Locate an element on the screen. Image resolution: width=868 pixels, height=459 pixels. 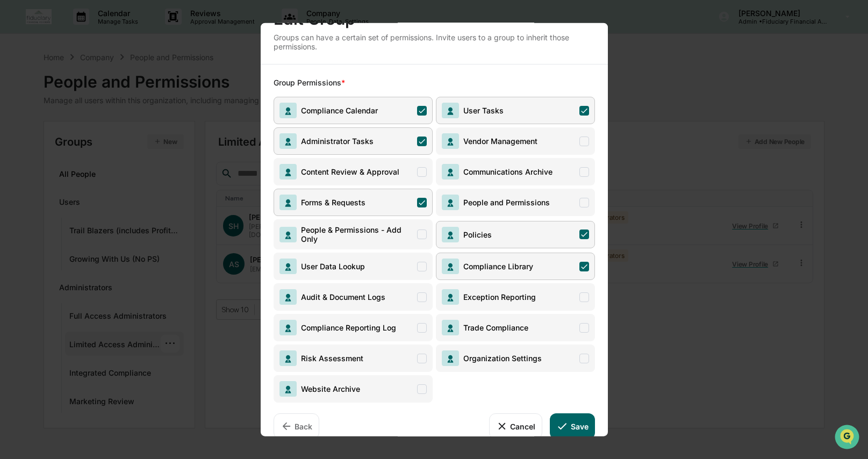
span: Pylon is located at coordinates (118, 186).